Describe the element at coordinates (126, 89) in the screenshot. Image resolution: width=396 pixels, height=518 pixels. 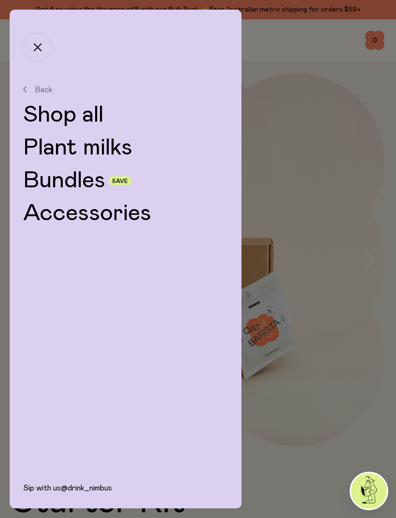
I see `button: Back` at that location.